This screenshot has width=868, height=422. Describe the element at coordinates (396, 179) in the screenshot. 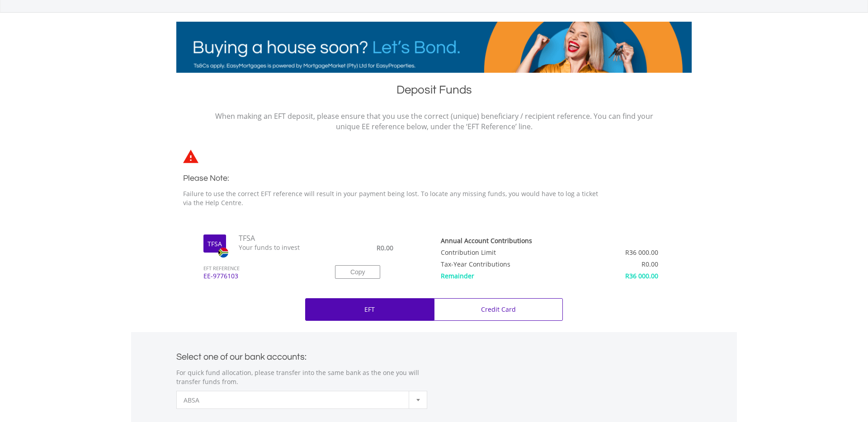

I see `h3: Please Note:` at that location.